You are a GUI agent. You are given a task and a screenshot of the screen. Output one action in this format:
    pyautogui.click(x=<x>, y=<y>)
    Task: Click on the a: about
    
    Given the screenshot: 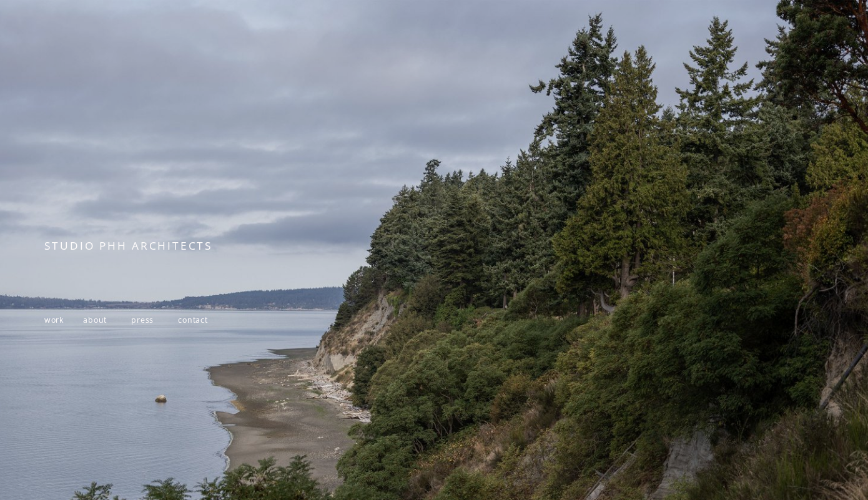 What is the action you would take?
    pyautogui.click(x=94, y=320)
    